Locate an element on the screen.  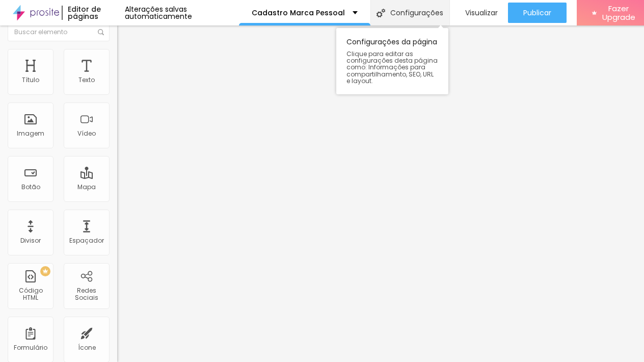
div: Código HTML is located at coordinates (30, 294).